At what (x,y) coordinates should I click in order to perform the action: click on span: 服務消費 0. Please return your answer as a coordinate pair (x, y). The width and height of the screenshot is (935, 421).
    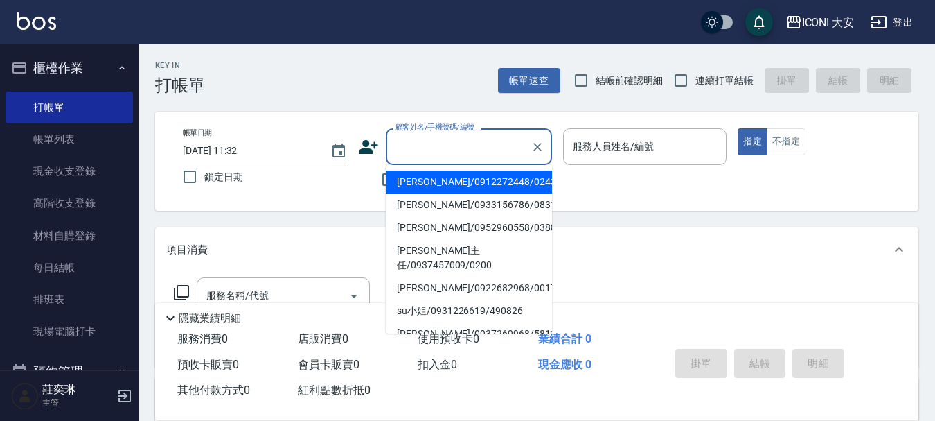
    Looking at the image, I should click on (202, 338).